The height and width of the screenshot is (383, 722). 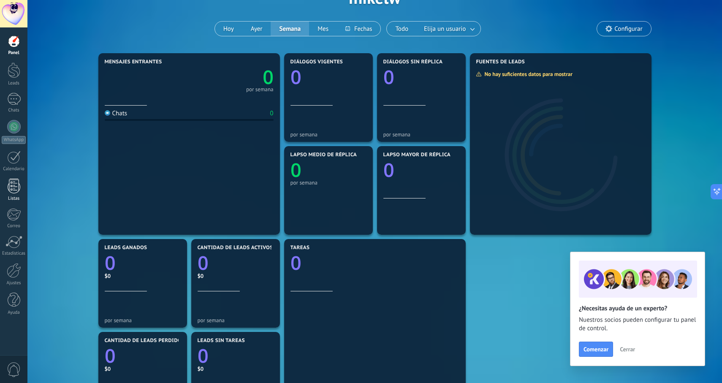 What do you see at coordinates (145, 341) in the screenshot?
I see `span: Cantidad de leads perdidos` at bounding box center [145, 341].